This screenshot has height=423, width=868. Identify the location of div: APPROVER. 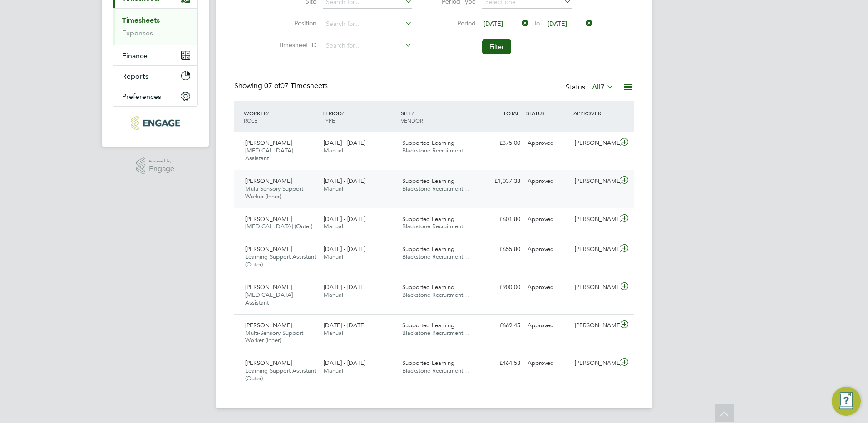
(595, 113).